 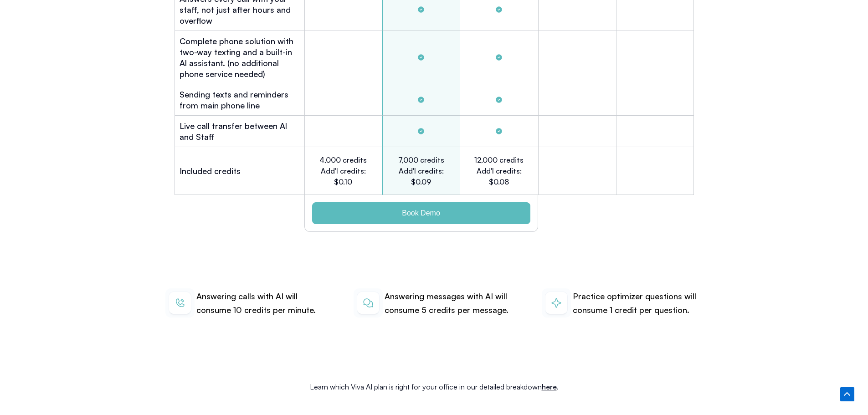 What do you see at coordinates (421, 171) in the screenshot?
I see `h2: 7,000 credits Add'l credits: $0.09` at bounding box center [421, 171].